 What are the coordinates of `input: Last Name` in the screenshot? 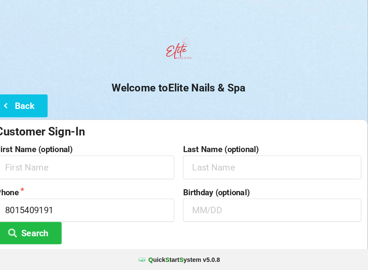 It's located at (275, 169).